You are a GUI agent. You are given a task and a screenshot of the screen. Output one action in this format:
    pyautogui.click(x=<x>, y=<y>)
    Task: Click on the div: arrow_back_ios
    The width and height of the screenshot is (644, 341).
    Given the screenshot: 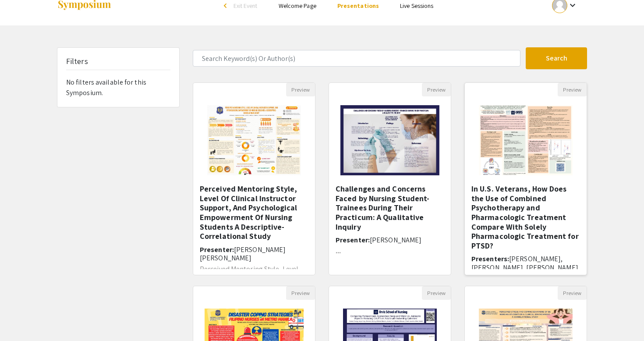 What is the action you would take?
    pyautogui.click(x=226, y=6)
    